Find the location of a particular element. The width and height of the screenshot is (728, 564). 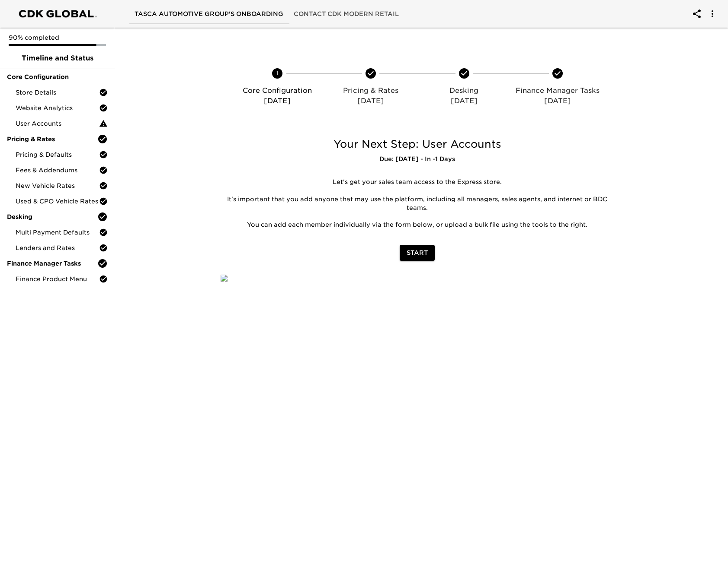

span: Core Configuration is located at coordinates (57, 77).